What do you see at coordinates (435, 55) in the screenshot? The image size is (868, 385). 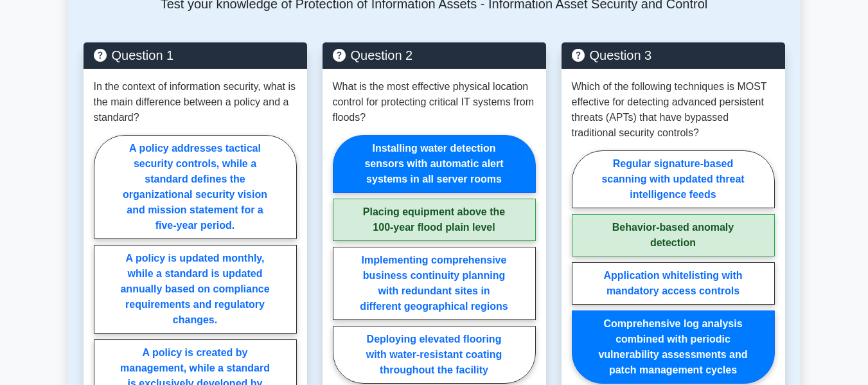 I see `h5: Question 2` at bounding box center [435, 55].